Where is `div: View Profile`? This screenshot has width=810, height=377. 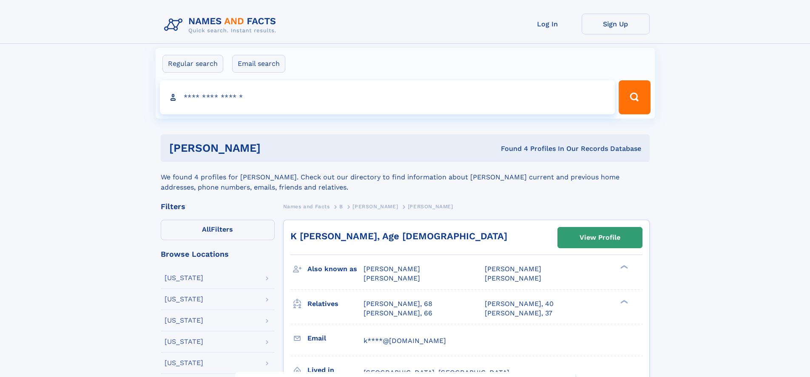 div: View Profile is located at coordinates (600, 238).